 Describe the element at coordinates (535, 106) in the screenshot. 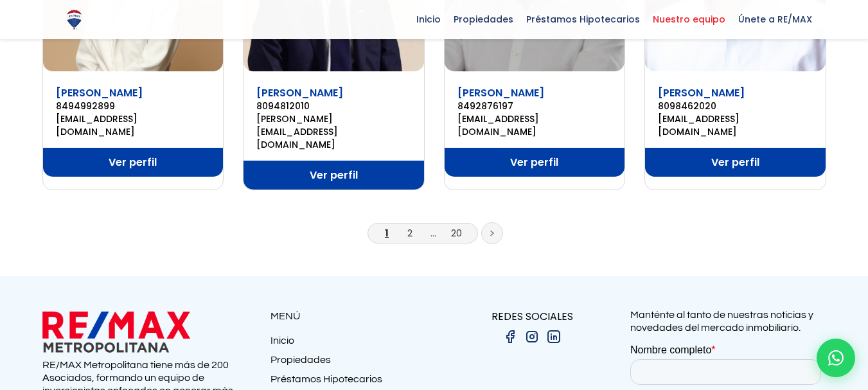

I see `a: 8492876197` at that location.